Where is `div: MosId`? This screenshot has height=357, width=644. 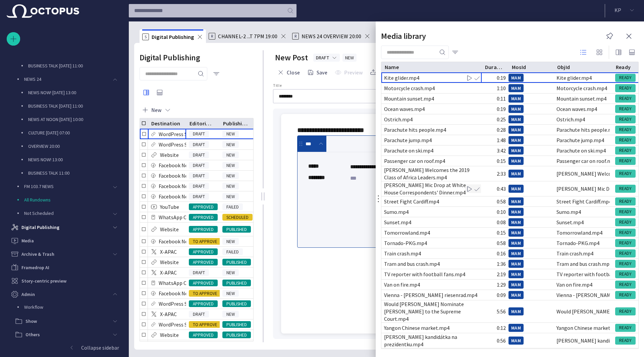
div: MosId is located at coordinates (519, 67).